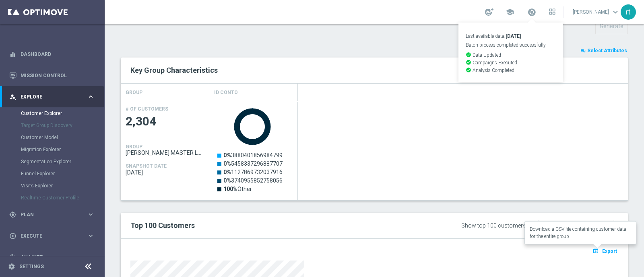 The height and width of the screenshot is (277, 644). I want to click on div: Show top 100 customers by, so click(497, 225).